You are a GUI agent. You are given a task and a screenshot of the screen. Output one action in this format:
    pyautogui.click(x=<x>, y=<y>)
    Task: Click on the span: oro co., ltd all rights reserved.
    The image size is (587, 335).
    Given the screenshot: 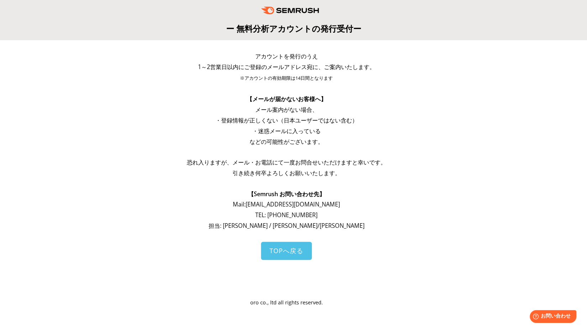 What is the action you would take?
    pyautogui.click(x=287, y=302)
    